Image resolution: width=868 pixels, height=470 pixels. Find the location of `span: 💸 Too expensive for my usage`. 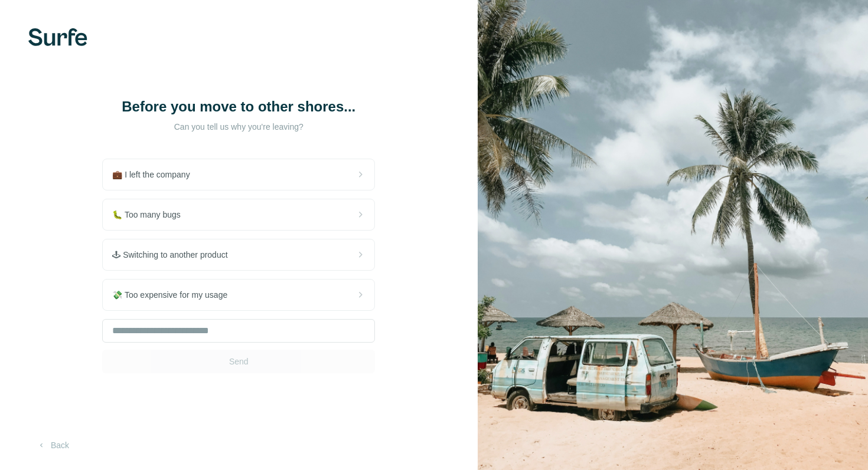

span: 💸 Too expensive for my usage is located at coordinates (174, 295).